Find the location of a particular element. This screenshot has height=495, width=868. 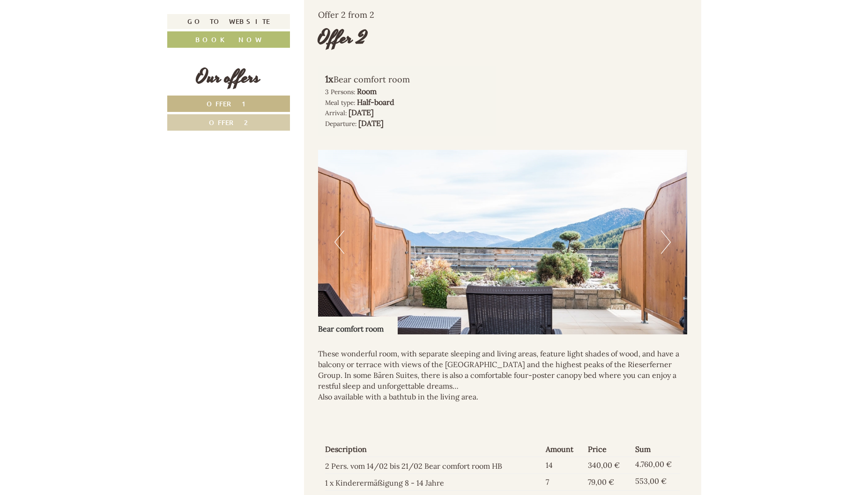

button: Next is located at coordinates (666, 242).